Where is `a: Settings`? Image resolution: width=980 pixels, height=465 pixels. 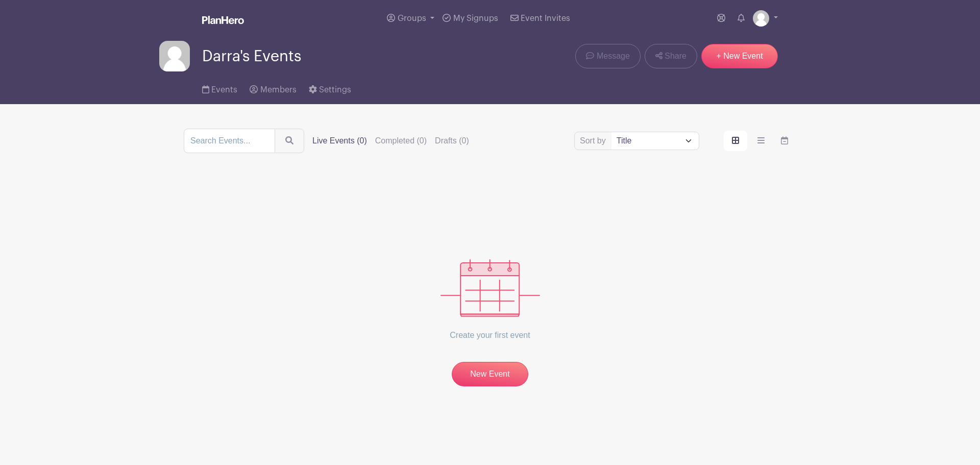
a: Settings is located at coordinates (330, 88).